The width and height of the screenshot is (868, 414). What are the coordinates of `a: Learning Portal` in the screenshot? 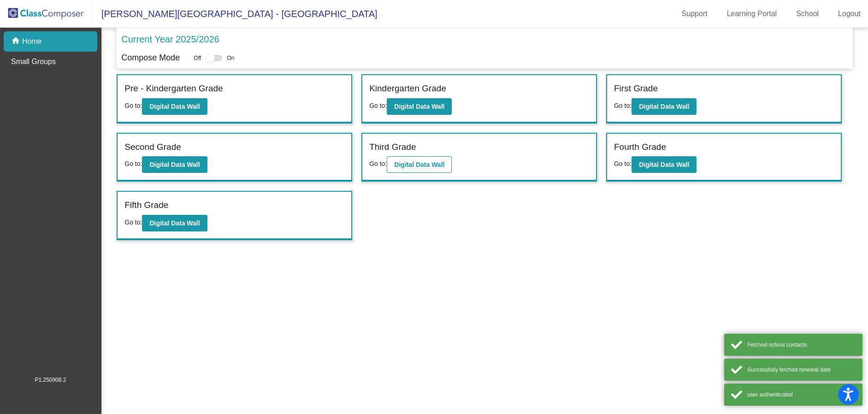 It's located at (752, 14).